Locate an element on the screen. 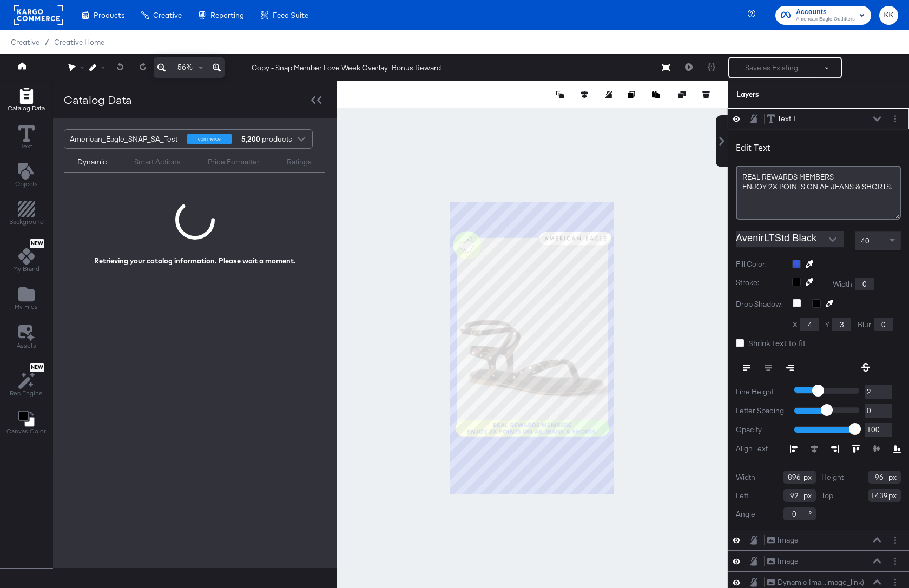  span: Shrink text to fit is located at coordinates (777, 343).